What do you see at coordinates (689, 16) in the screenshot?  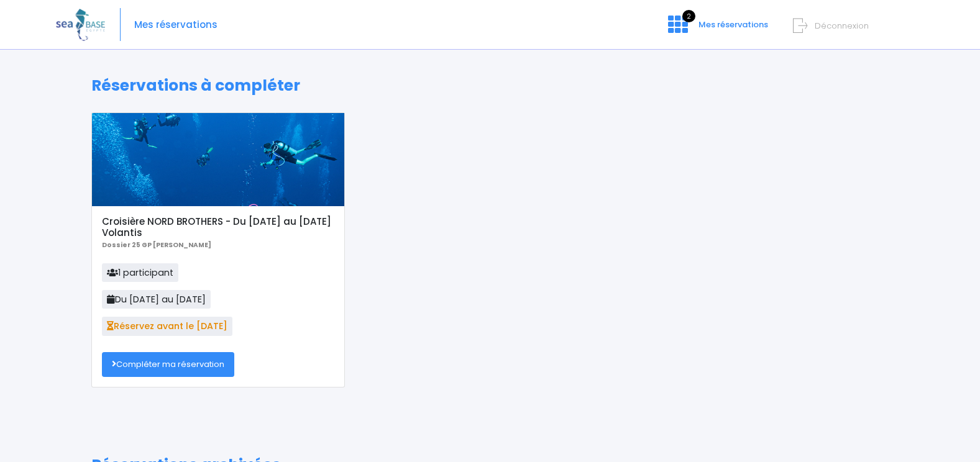 I see `span: 2` at bounding box center [689, 16].